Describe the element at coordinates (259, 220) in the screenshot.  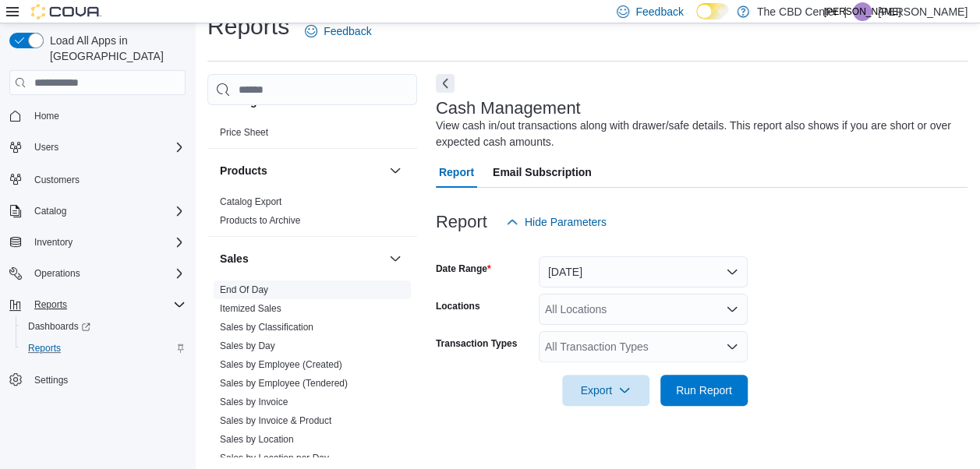
I see `span: Products to Archive` at that location.